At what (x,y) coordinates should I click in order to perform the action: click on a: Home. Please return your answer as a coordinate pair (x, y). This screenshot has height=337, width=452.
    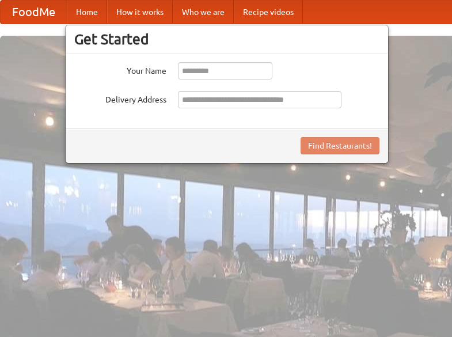
    Looking at the image, I should click on (87, 12).